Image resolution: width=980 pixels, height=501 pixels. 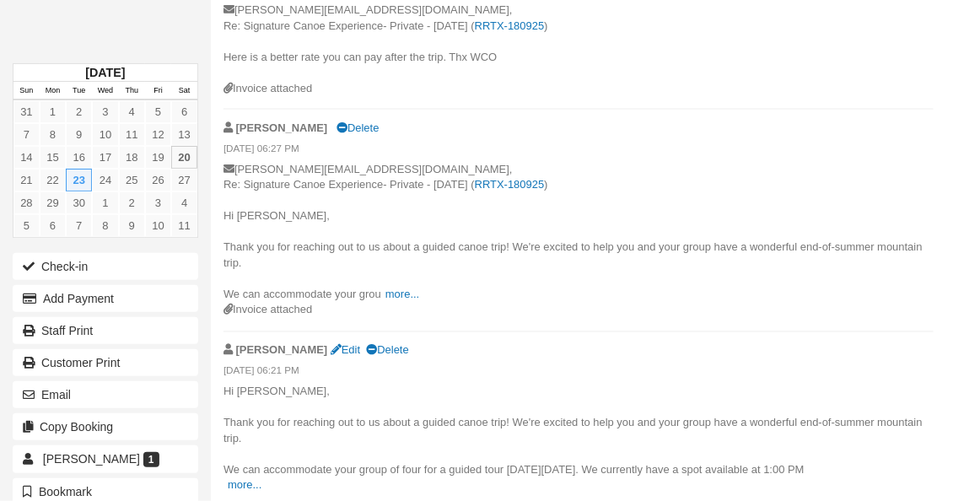 What do you see at coordinates (105, 267) in the screenshot?
I see `button: Check-in` at bounding box center [105, 267].